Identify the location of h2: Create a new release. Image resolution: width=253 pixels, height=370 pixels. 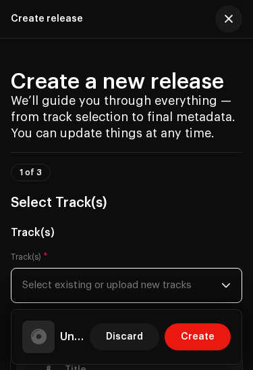
(126, 82).